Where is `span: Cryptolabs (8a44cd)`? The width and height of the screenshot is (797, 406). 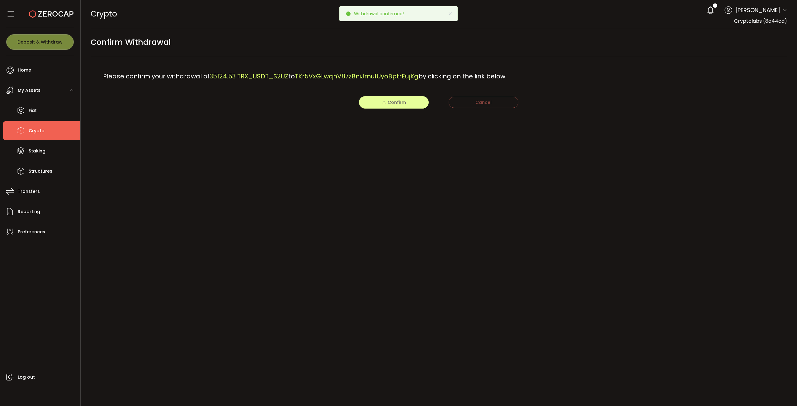
span: Cryptolabs (8a44cd) is located at coordinates (760, 21).